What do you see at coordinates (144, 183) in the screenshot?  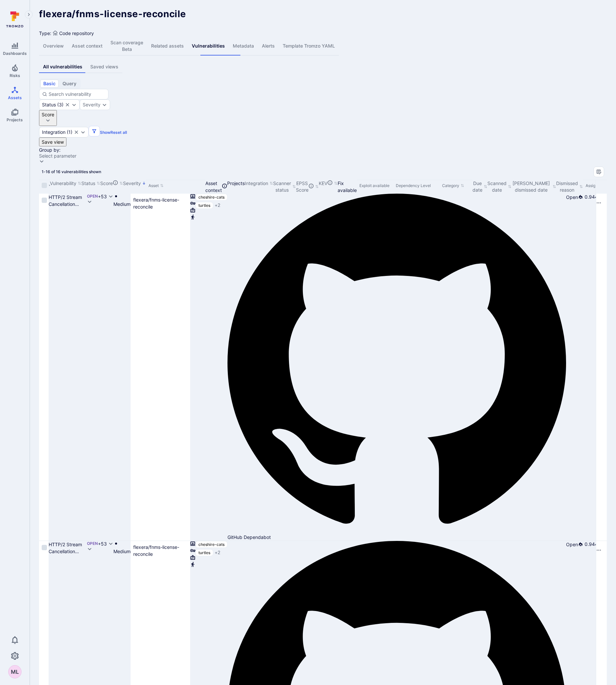 I see `p: Sorted by: Critical first` at bounding box center [144, 183].